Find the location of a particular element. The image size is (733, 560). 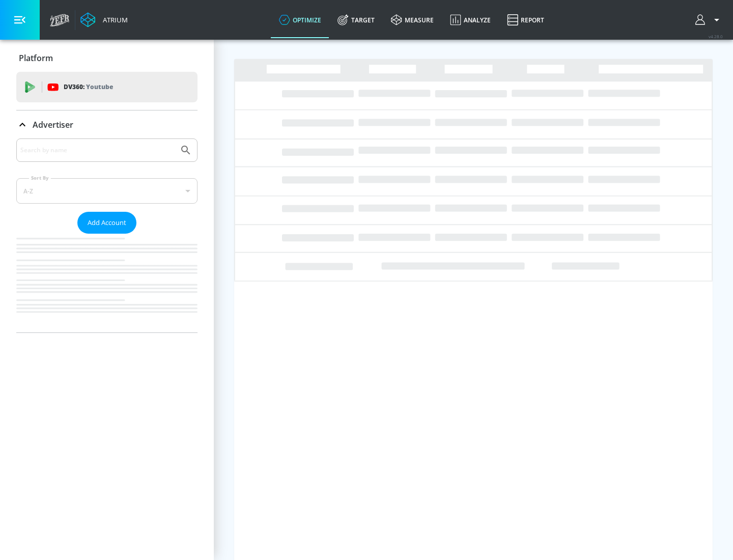

label: Sort By is located at coordinates (40, 178).